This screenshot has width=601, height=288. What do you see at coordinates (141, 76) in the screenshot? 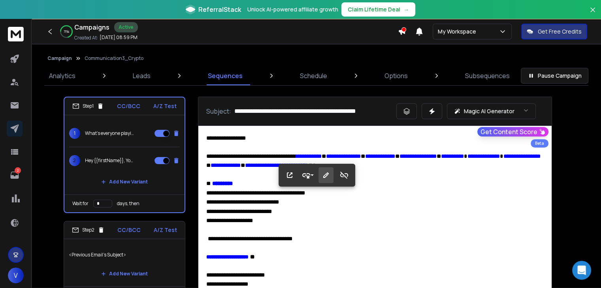
I see `p: Leads` at bounding box center [141, 76].